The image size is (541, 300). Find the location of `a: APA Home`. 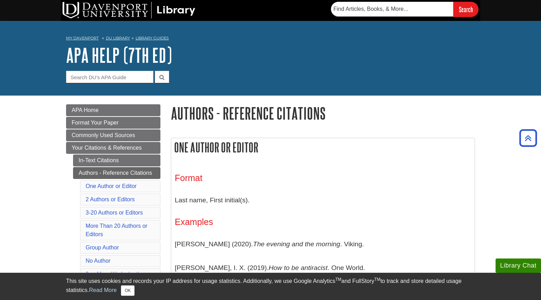

a: APA Home is located at coordinates (113, 110).